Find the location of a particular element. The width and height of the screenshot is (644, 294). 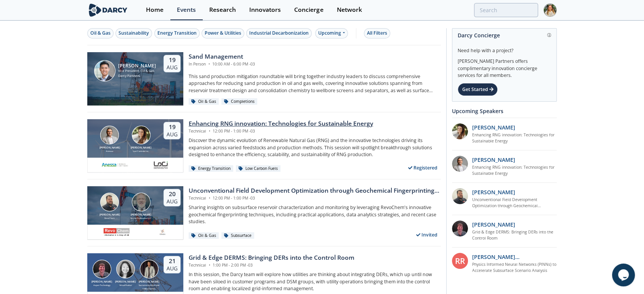

div: Industrial Decarbonization is located at coordinates (279, 33).